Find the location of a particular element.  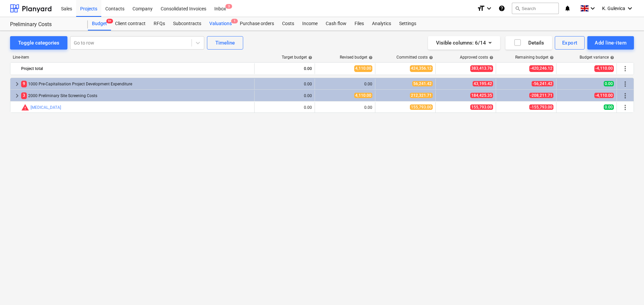

div: Files is located at coordinates (359, 24).